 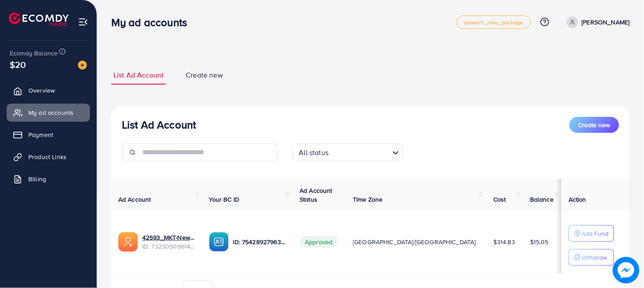 I want to click on a: Overview, so click(x=48, y=91).